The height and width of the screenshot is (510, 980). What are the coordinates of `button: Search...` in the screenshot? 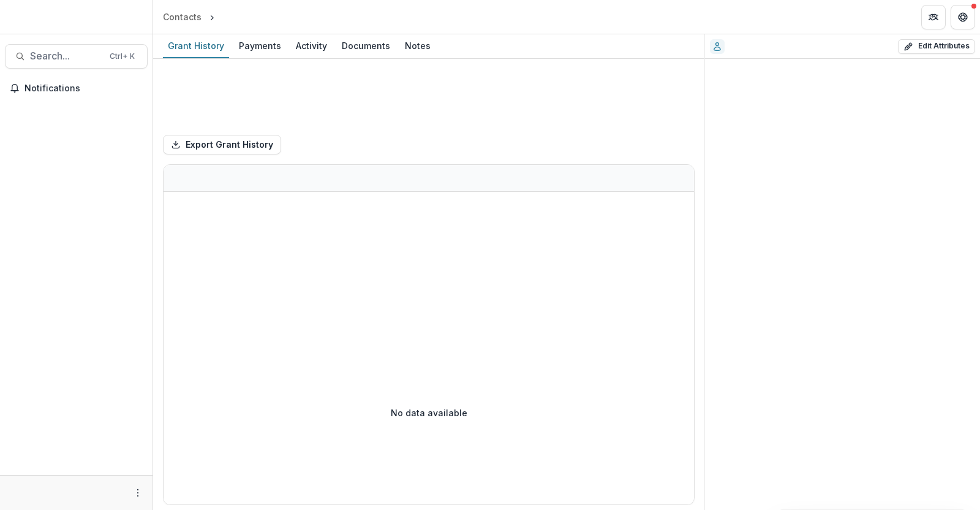 It's located at (76, 56).